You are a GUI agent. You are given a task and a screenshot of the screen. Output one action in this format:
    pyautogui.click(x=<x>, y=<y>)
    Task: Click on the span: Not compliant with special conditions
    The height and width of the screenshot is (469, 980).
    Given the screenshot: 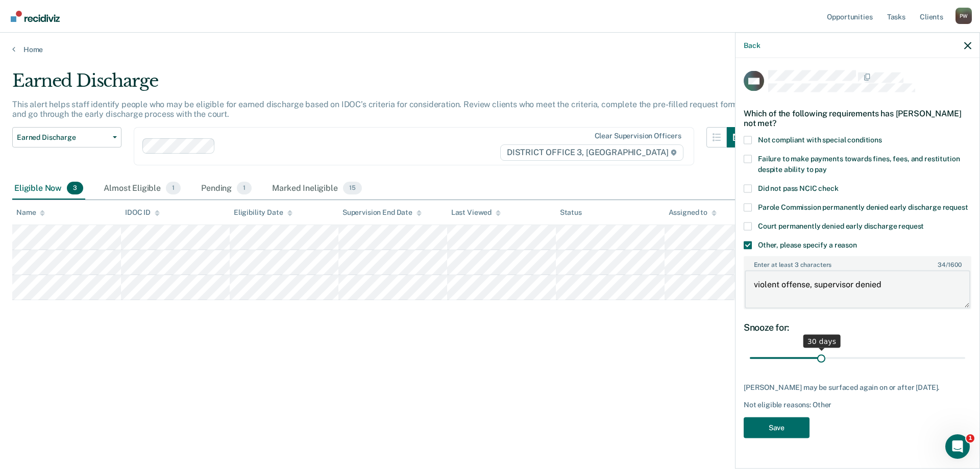 What is the action you would take?
    pyautogui.click(x=820, y=139)
    